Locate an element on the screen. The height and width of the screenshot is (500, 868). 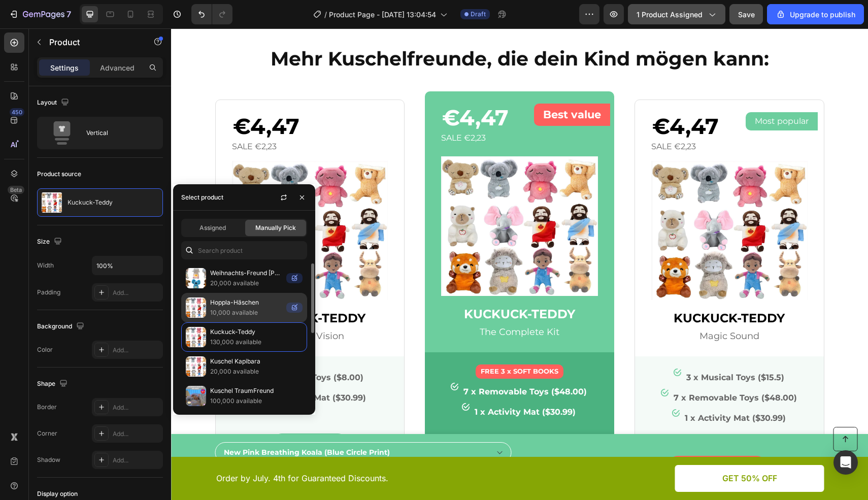
button: Upgrade to publish is located at coordinates (815, 14).